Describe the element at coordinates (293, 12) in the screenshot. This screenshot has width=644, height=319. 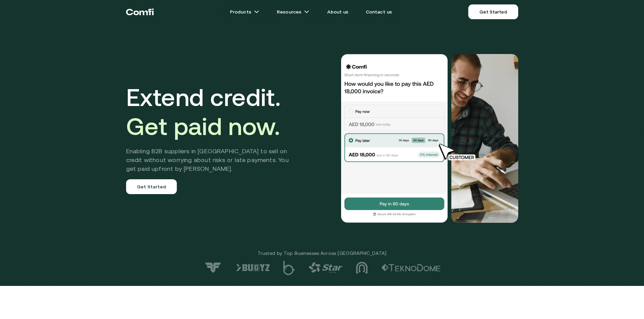
I see `a: Resourcesarrow icons` at that location.